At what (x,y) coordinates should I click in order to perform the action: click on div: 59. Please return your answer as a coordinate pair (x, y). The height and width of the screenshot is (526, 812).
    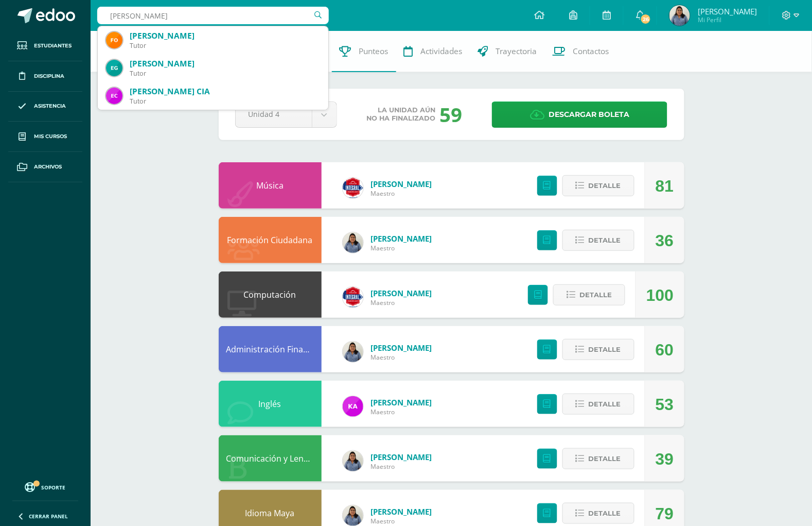
    Looking at the image, I should click on (452, 114).